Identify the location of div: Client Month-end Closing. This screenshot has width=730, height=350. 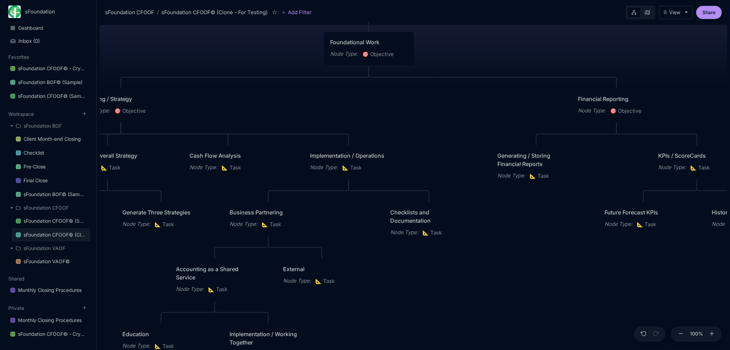
(52, 139).